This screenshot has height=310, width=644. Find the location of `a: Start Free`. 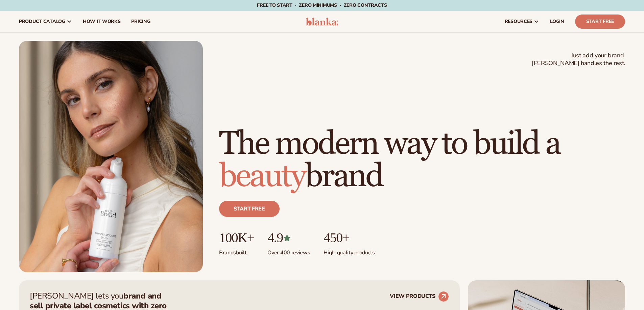

a: Start Free is located at coordinates (600, 21).